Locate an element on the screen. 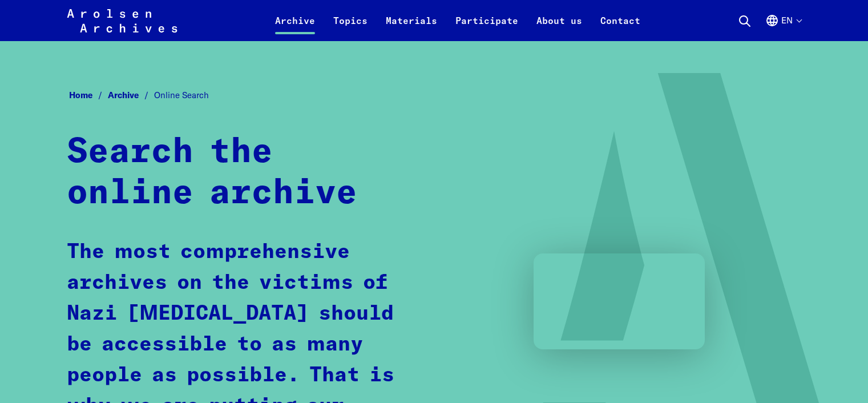 Image resolution: width=868 pixels, height=403 pixels. a: Topics is located at coordinates (351, 27).